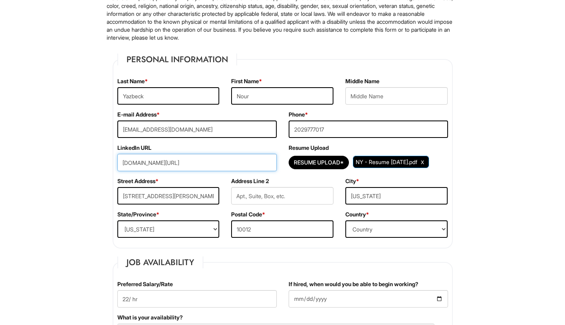 The image size is (565, 325). I want to click on select: Country, so click(397, 229).